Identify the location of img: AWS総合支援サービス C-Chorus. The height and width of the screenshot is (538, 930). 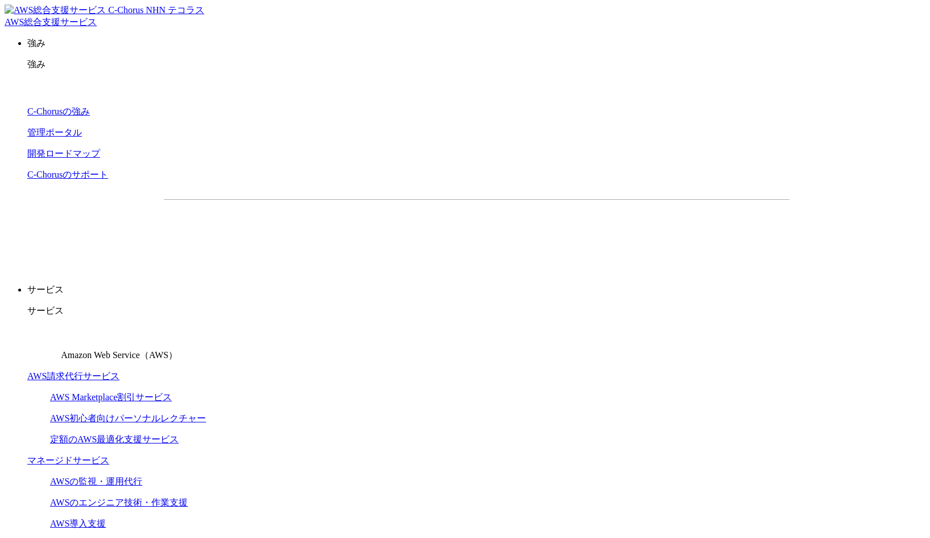
(74, 10).